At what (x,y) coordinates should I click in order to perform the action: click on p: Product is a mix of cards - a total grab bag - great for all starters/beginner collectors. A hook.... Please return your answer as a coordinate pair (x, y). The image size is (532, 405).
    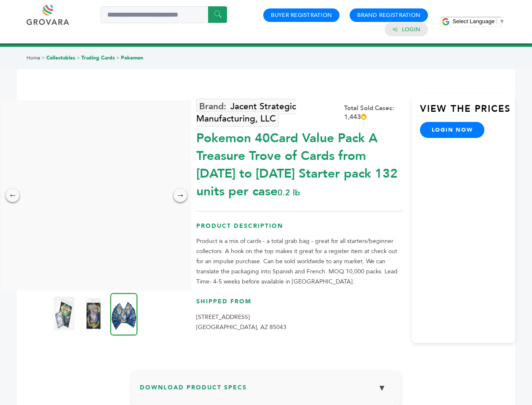
    Looking at the image, I should click on (300, 262).